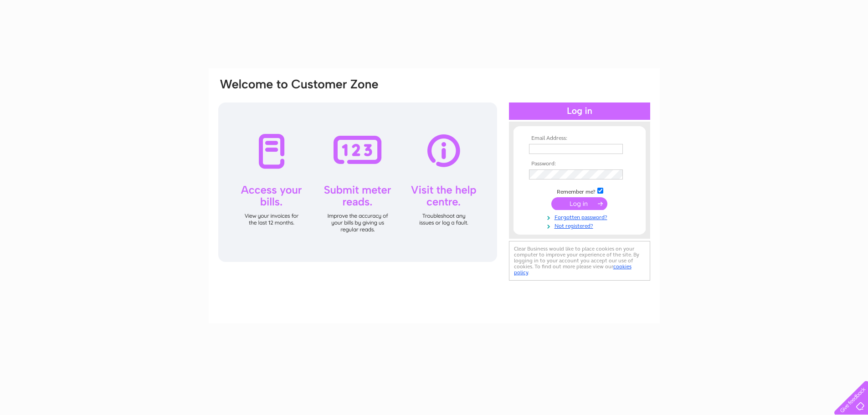 This screenshot has width=868, height=415. Describe the element at coordinates (579, 260) in the screenshot. I see `div: Clear Business would like to place cookies on your computer to improve your experience of the sit...` at that location.